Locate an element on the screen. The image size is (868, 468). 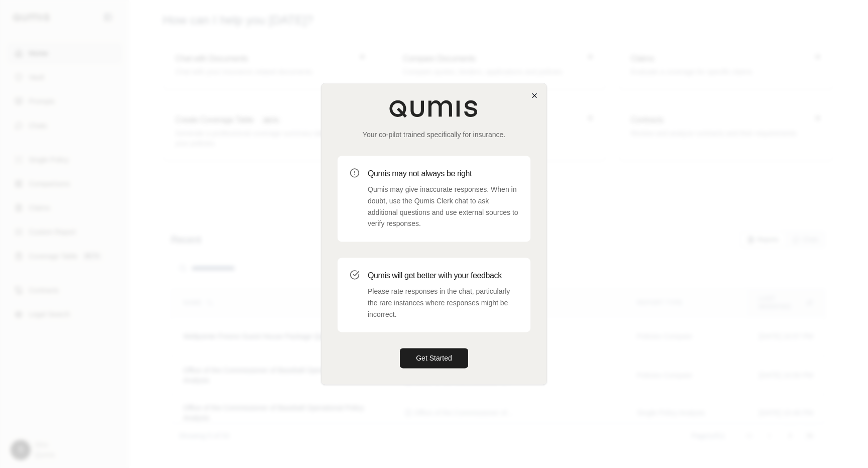
h3: Qumis will get better with your feedback is located at coordinates (443, 276).